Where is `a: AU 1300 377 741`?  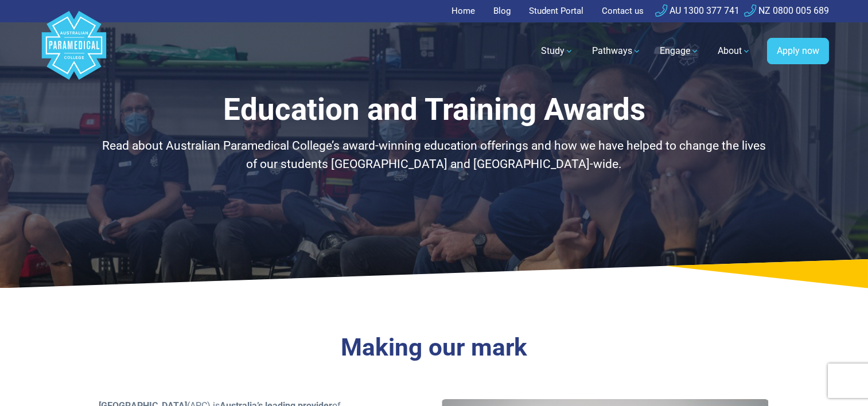
a: AU 1300 377 741 is located at coordinates (698, 11).